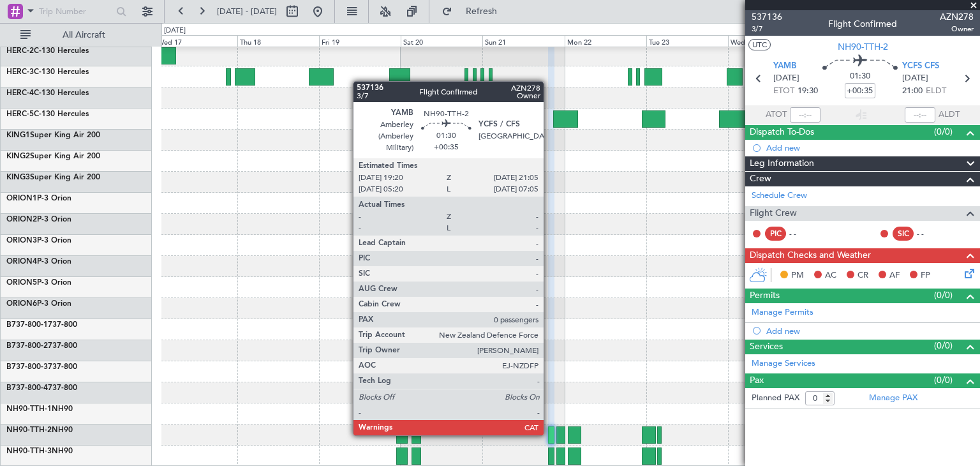  What do you see at coordinates (759, 44) in the screenshot?
I see `button: UTC` at bounding box center [759, 44].